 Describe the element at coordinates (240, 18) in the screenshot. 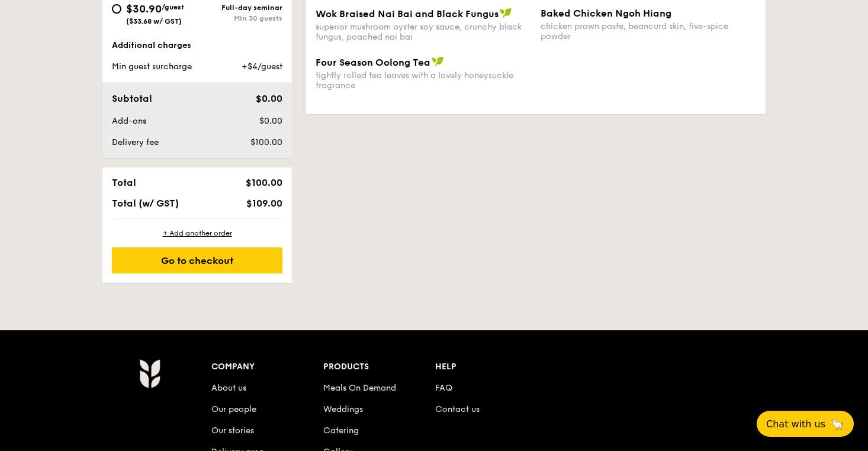

I see `div: Min 30 guests` at that location.